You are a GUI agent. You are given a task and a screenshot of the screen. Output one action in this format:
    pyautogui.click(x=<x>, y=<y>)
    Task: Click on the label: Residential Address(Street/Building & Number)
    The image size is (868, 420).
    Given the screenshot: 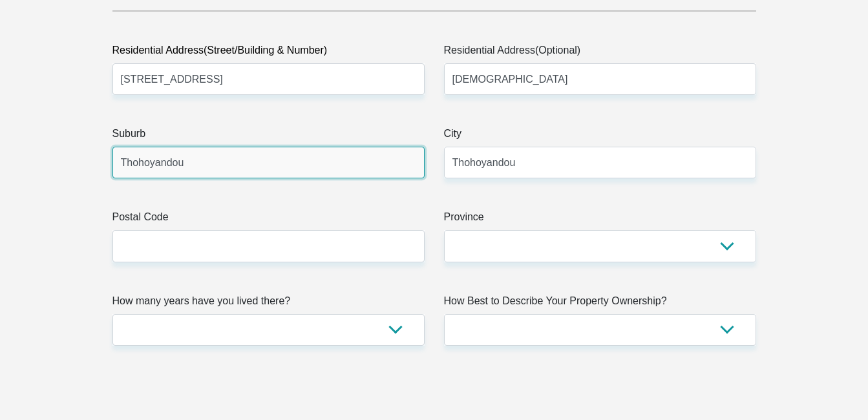 What is the action you would take?
    pyautogui.click(x=268, y=53)
    